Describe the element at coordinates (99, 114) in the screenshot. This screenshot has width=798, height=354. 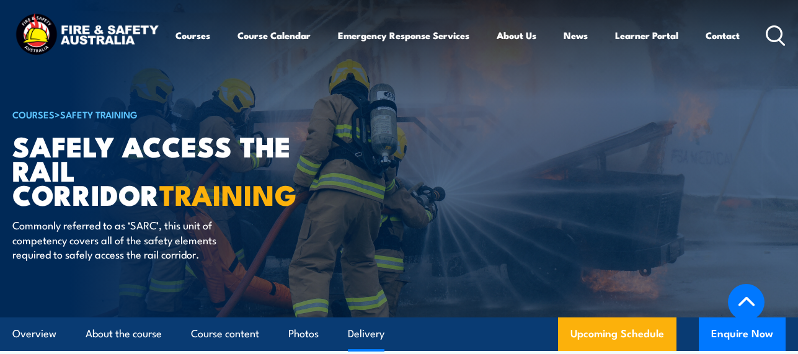
I see `a: Safety Training` at that location.